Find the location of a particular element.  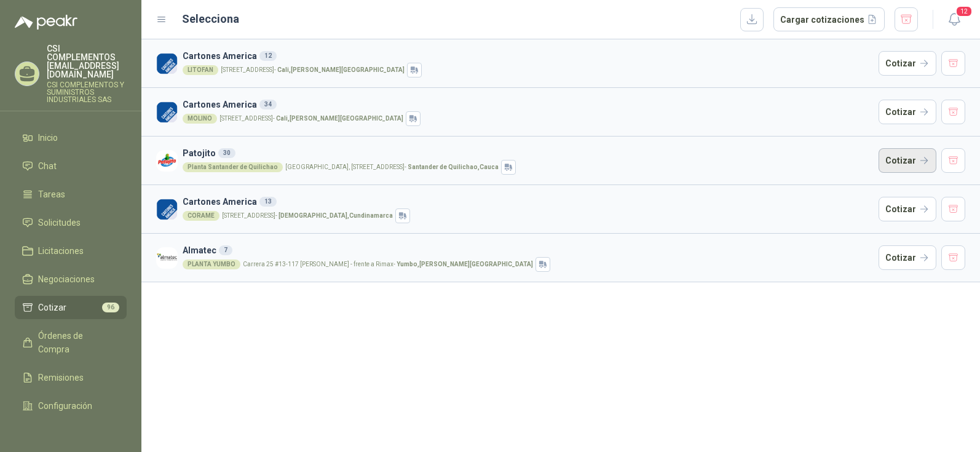

span: Configuración is located at coordinates (65, 406).